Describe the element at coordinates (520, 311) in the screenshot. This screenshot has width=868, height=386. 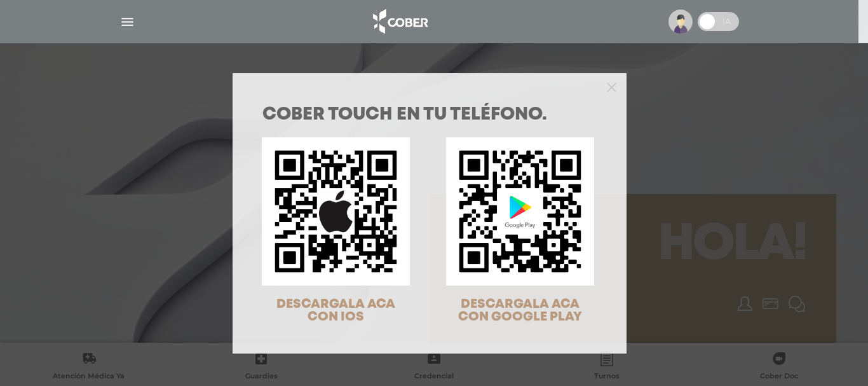
I see `span: DESCARGALA ACA CON GOOGLE PLAY` at that location.